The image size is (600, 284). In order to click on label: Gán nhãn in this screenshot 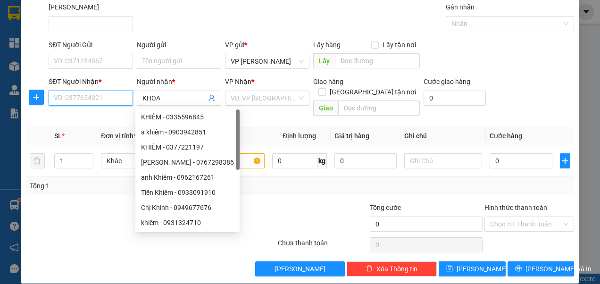, I will do `click(460, 7)`.